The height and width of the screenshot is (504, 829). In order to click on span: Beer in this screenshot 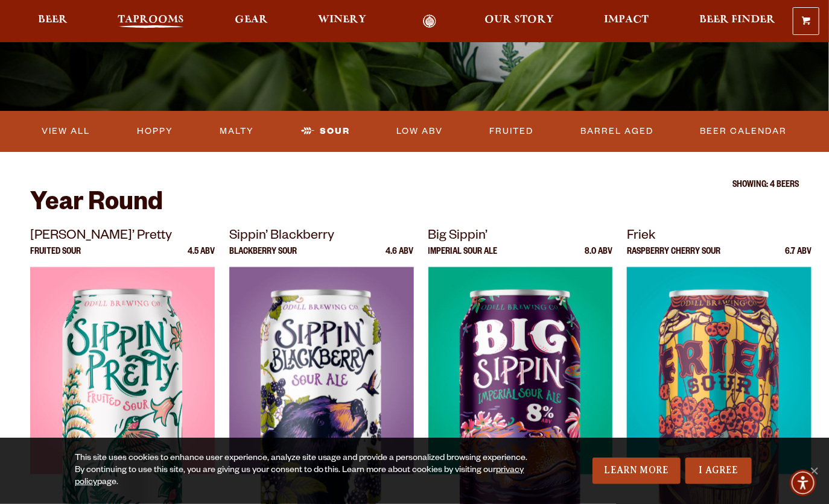, I will do `click(52, 20)`.